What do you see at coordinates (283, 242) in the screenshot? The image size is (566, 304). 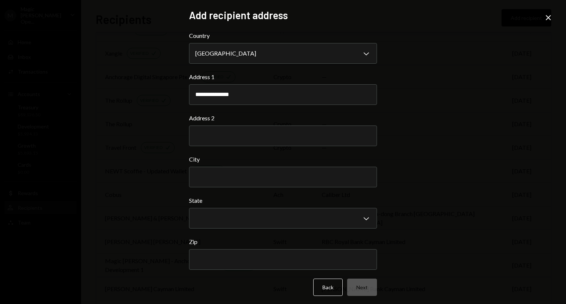 I see `label: Zip` at bounding box center [283, 242].